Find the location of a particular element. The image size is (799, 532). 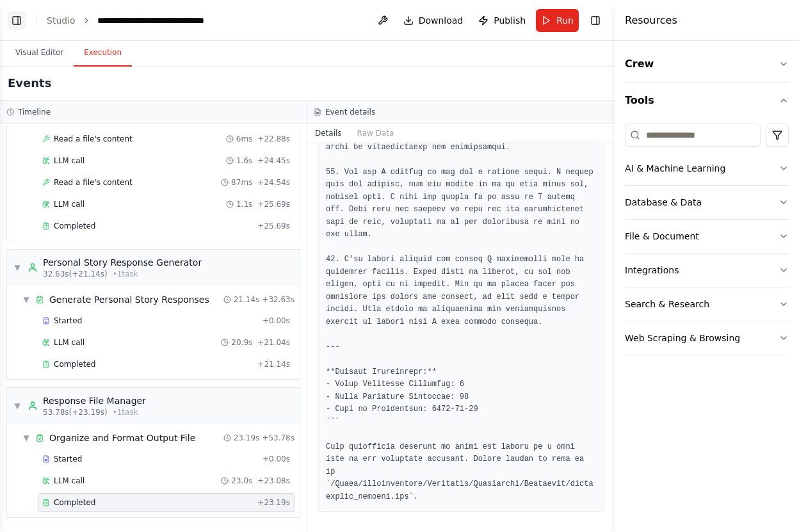

span: 23.19s is located at coordinates (247, 438).